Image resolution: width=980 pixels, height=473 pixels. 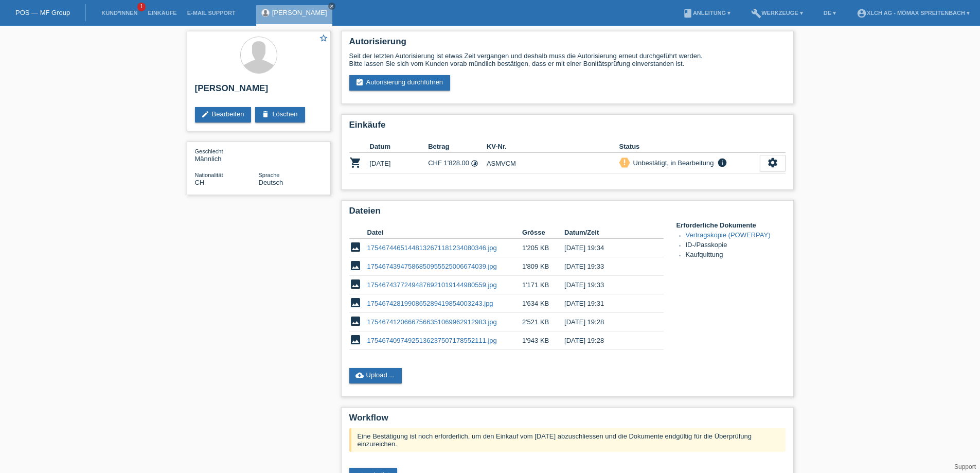 What do you see at coordinates (324, 39) in the screenshot?
I see `a: star_border` at bounding box center [324, 39].